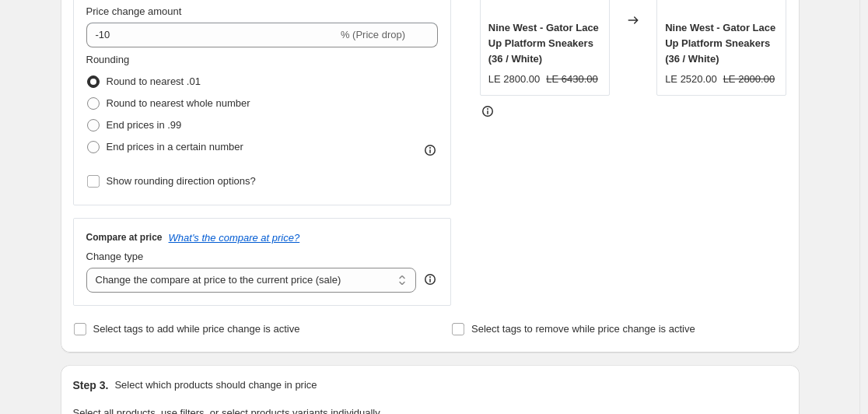 The image size is (868, 414). I want to click on p: Select which products should change in price, so click(215, 384).